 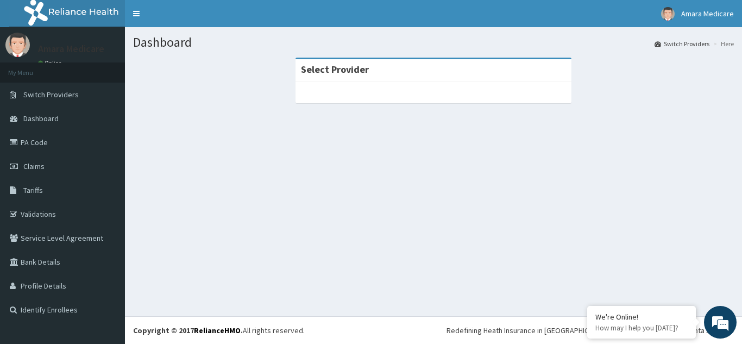 I want to click on a: Switch Providers, so click(x=682, y=43).